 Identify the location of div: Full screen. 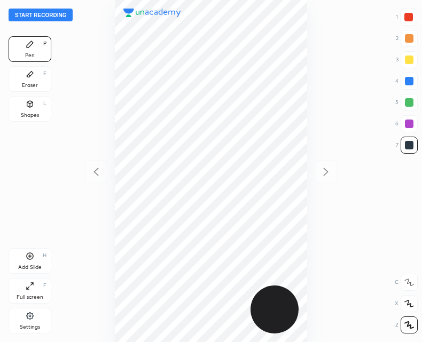
(30, 297).